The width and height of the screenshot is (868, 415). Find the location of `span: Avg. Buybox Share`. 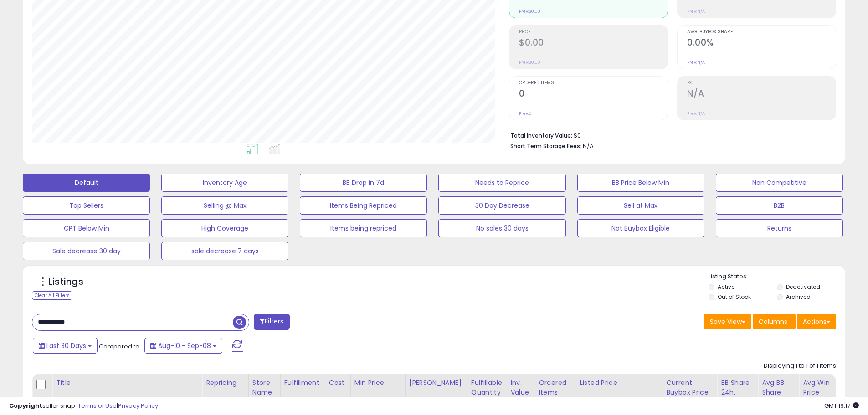

span: Avg. Buybox Share is located at coordinates (761, 32).